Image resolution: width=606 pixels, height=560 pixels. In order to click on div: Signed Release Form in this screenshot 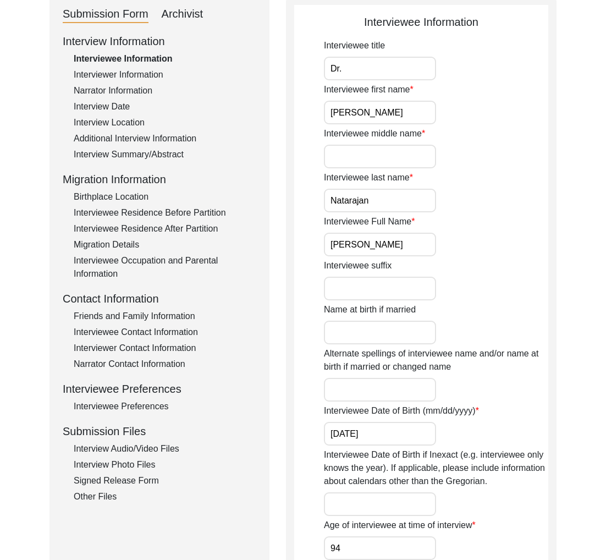, I will do `click(165, 481)`.